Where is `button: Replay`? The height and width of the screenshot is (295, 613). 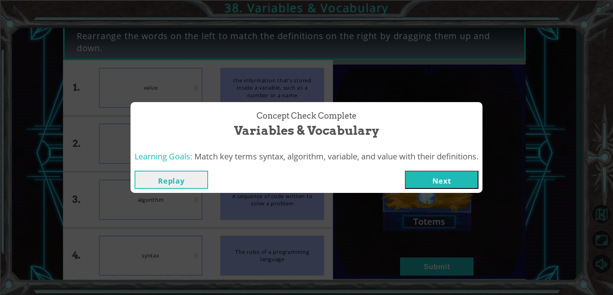
button: Replay is located at coordinates (171, 180).